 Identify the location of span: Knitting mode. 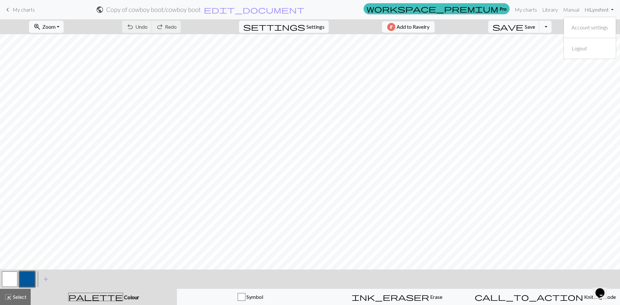
(600, 297).